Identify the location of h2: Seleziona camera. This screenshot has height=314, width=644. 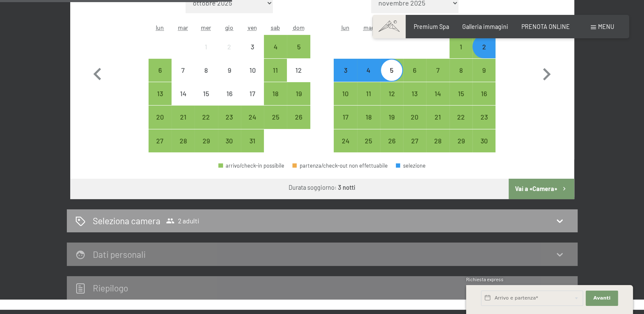
(126, 220).